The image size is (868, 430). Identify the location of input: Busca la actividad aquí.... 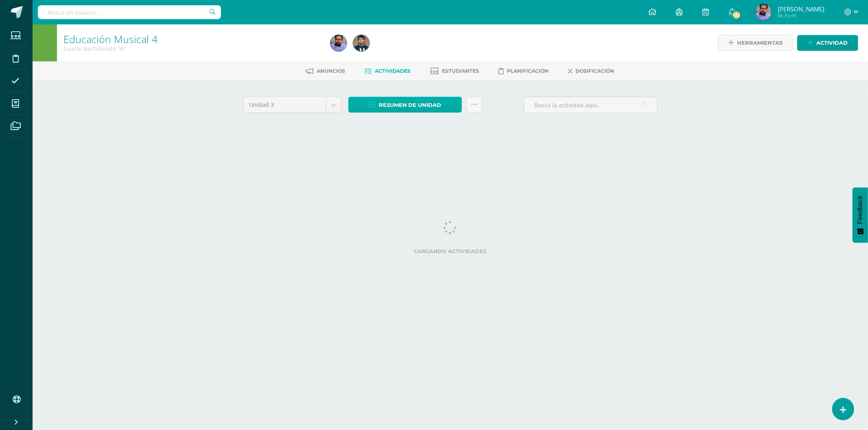
(590, 105).